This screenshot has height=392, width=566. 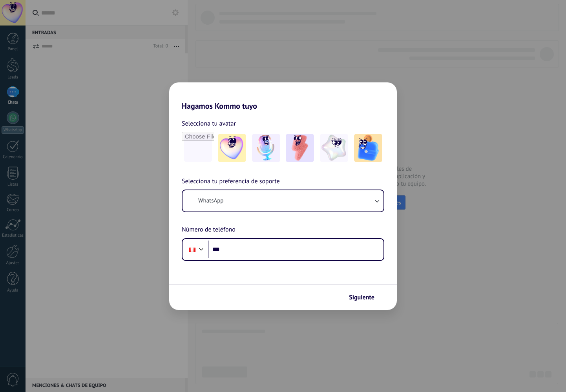 I want to click on button: Siguiente, so click(x=365, y=297).